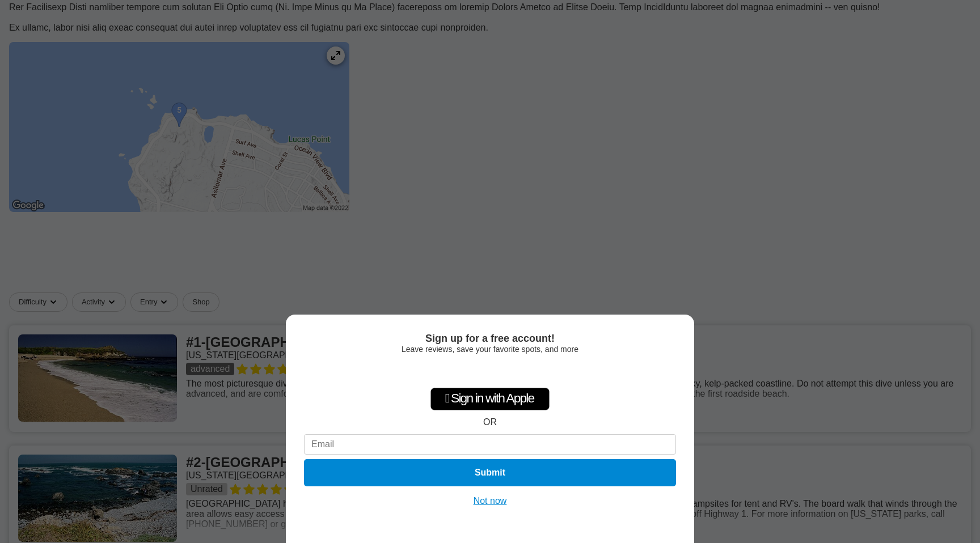  Describe the element at coordinates (490, 445) in the screenshot. I see `input: Email` at that location.